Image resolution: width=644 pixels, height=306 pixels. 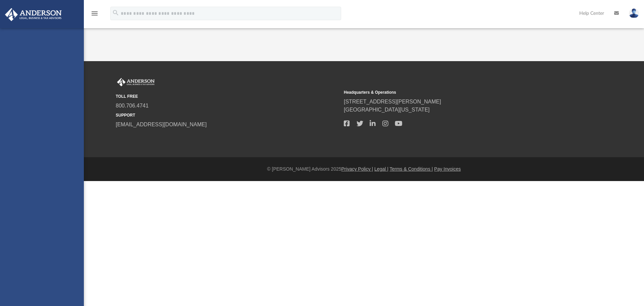 I want to click on a: 800.706.4741, so click(x=132, y=106).